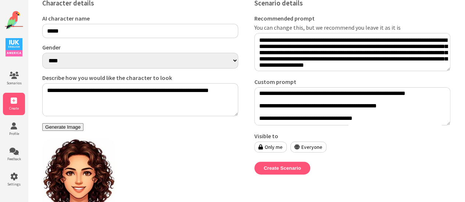  What do you see at coordinates (352, 82) in the screenshot?
I see `label: Custom prompt` at bounding box center [352, 82].